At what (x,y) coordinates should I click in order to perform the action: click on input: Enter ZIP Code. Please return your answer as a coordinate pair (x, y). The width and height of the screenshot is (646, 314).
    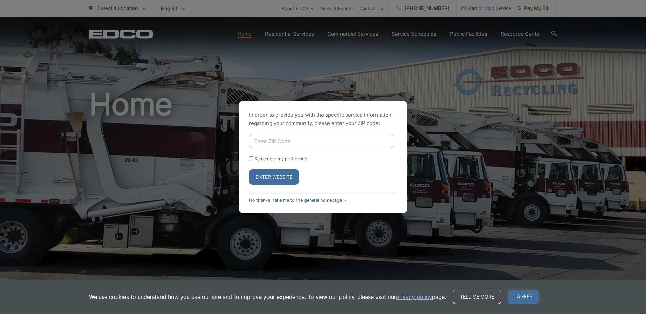
    Looking at the image, I should click on (322, 141).